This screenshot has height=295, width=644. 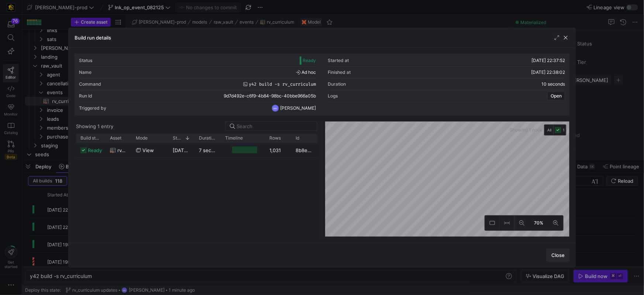 I want to click on div: Duration, so click(x=337, y=84).